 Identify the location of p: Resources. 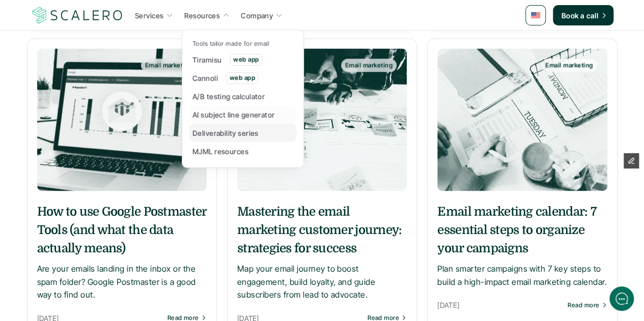
(202, 15).